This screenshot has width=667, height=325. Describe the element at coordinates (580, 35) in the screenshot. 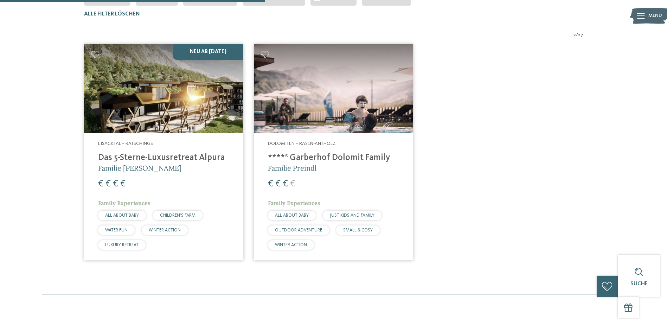

I see `span: 27` at that location.